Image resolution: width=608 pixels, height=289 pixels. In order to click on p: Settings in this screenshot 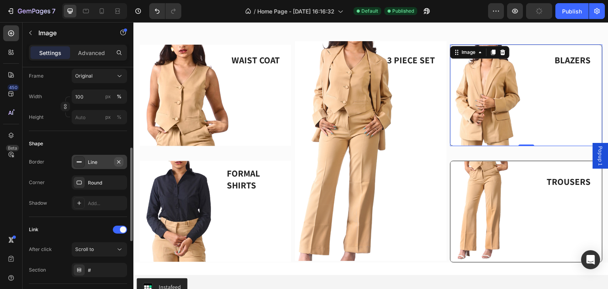, I will do `click(50, 53)`.